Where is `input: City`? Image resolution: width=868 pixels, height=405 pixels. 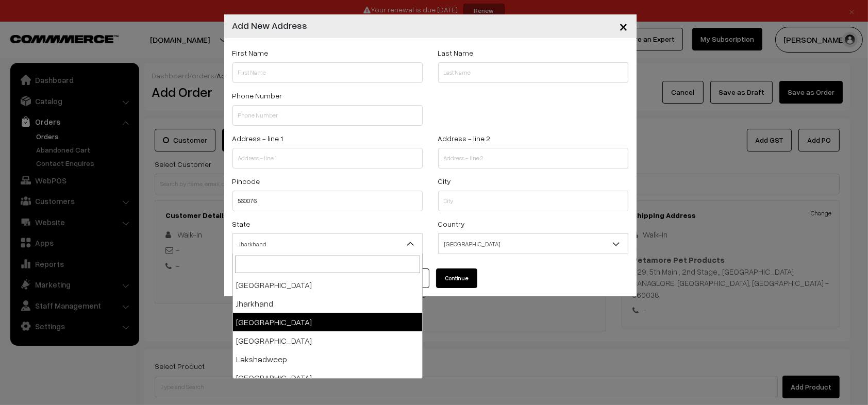
input: City is located at coordinates (533, 201).